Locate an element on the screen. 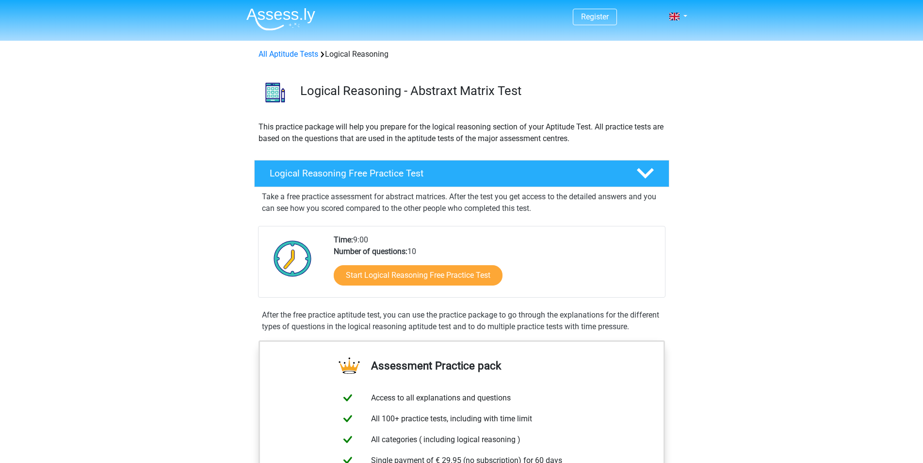 The width and height of the screenshot is (923, 463). h4: Logical Reasoning Free Practice Test is located at coordinates (445, 173).